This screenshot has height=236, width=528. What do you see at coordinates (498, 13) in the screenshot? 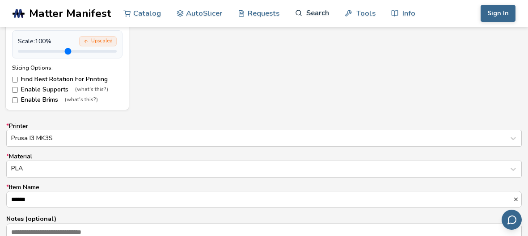
I see `button: Sign In` at bounding box center [498, 13].